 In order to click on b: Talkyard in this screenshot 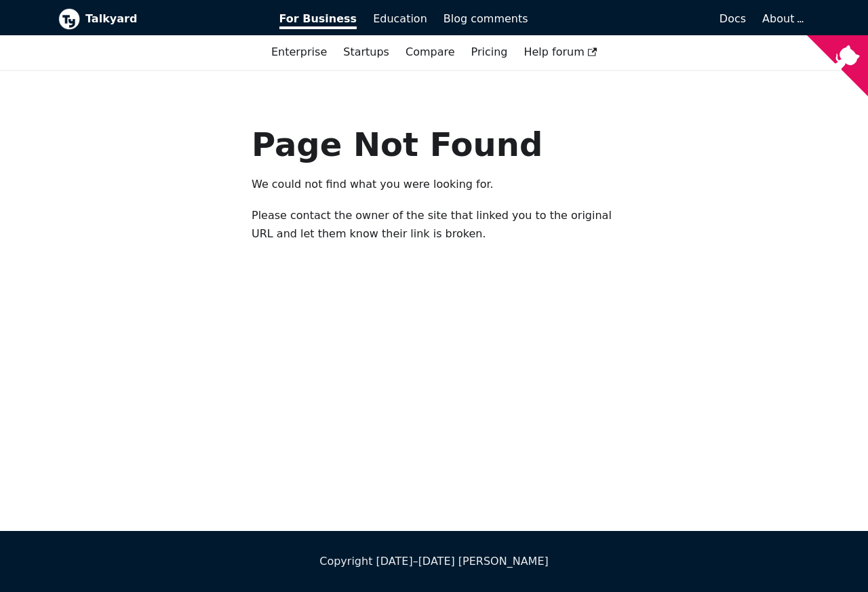, I will do `click(173, 19)`.